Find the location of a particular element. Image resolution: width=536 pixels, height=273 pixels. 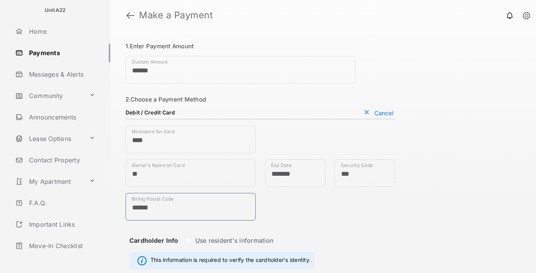

label: Use resident's information is located at coordinates (235, 241).